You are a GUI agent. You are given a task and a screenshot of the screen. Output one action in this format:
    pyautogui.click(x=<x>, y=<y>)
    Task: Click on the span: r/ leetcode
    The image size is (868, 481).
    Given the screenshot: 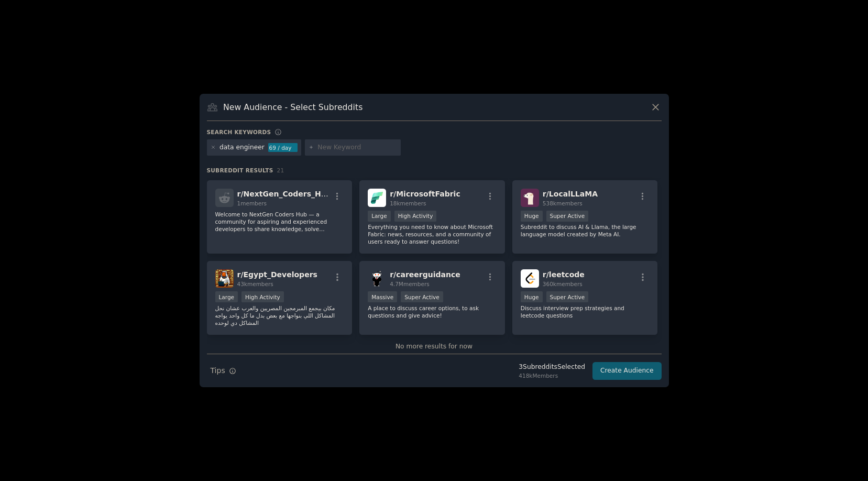 What is the action you would take?
    pyautogui.click(x=563, y=275)
    